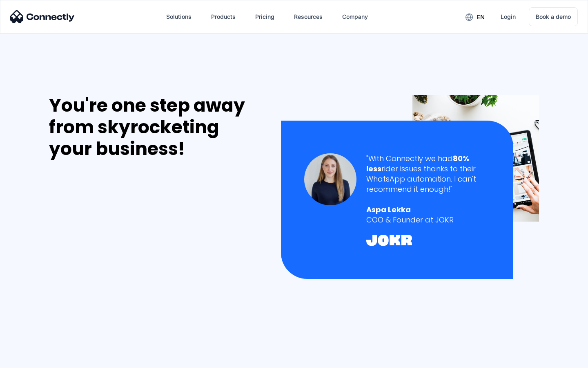 This screenshot has width=588, height=368. Describe the element at coordinates (508, 17) in the screenshot. I see `a: Login` at that location.